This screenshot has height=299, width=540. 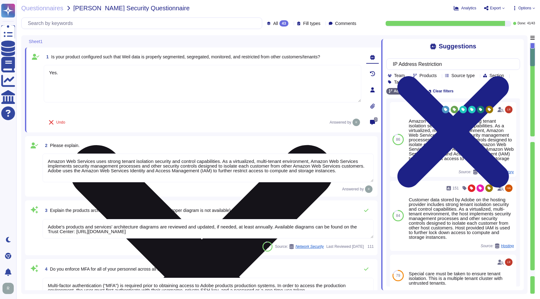 I want to click on span: Done:, so click(x=521, y=23).